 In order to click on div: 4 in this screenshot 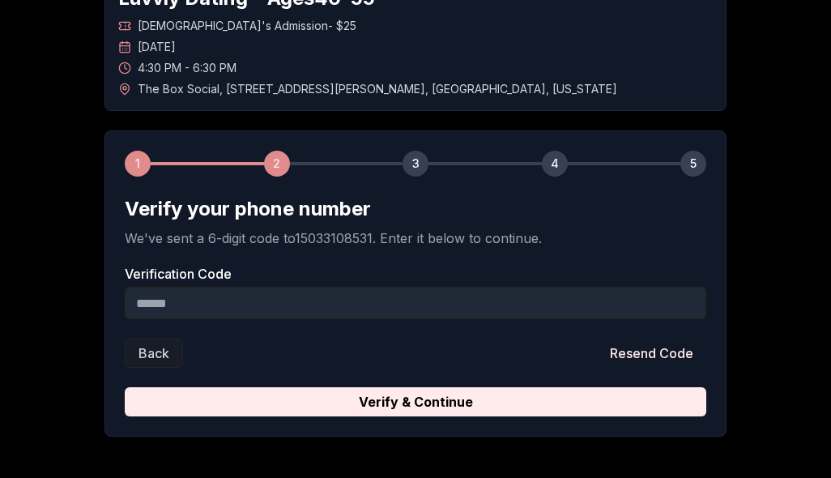, I will do `click(555, 164)`.